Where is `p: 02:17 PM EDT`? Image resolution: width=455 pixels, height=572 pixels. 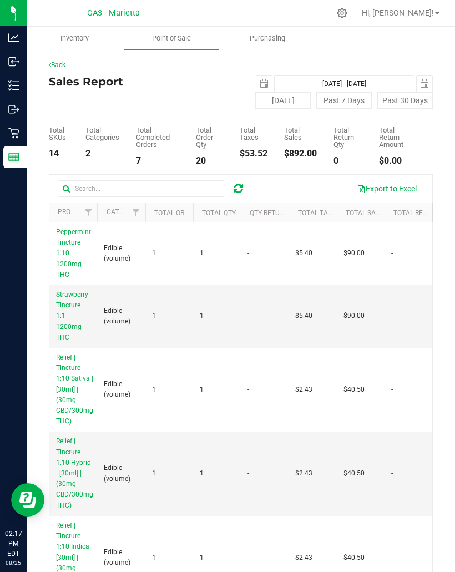
p: 02:17 PM EDT is located at coordinates (13, 543).